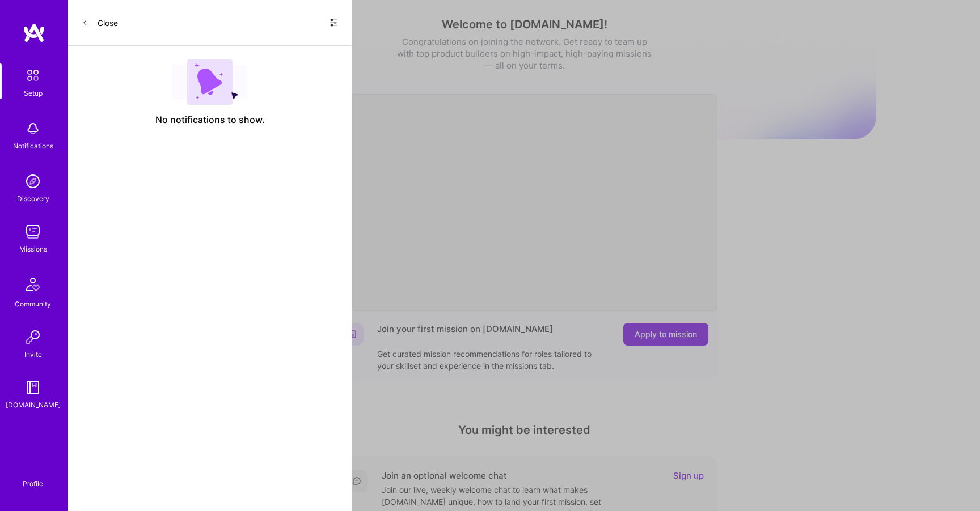  Describe the element at coordinates (32, 249) in the screenshot. I see `div: Missions` at that location.